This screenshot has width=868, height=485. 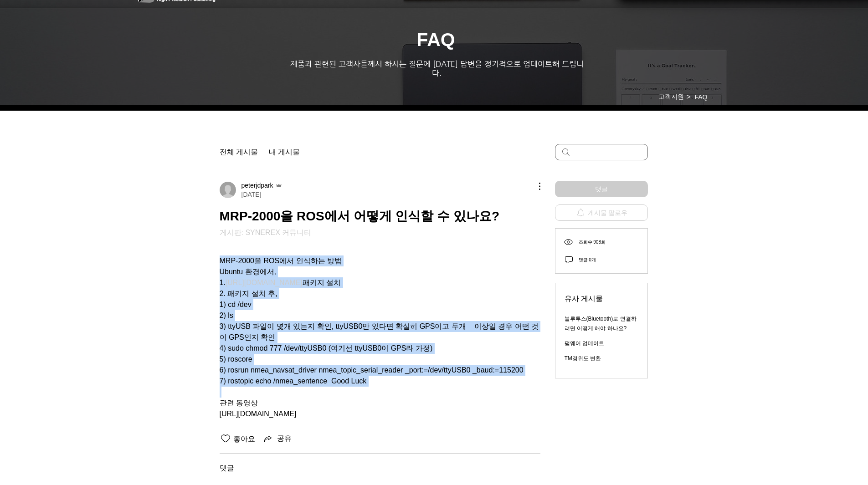 I want to click on span: 게시판: SYNEREX 커뮤니티, so click(x=266, y=232).